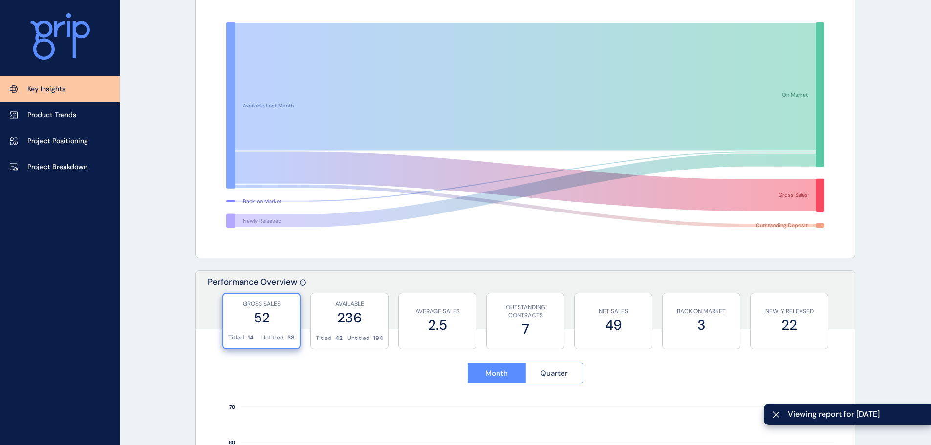 This screenshot has width=931, height=445. What do you see at coordinates (349, 318) in the screenshot?
I see `label: 236` at bounding box center [349, 318].